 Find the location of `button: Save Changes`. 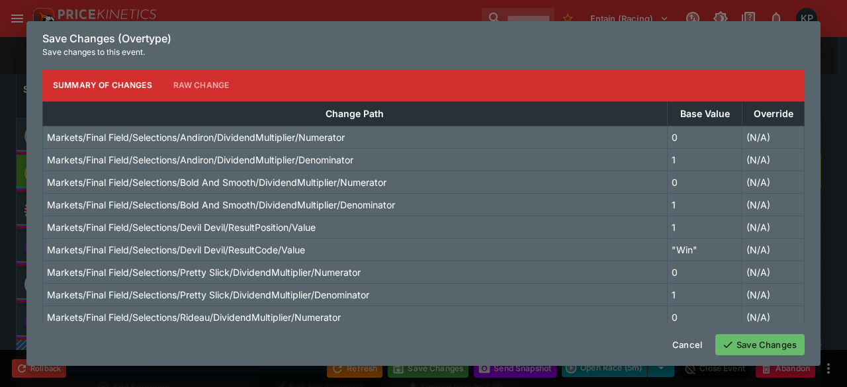

button: Save Changes is located at coordinates (760, 345).